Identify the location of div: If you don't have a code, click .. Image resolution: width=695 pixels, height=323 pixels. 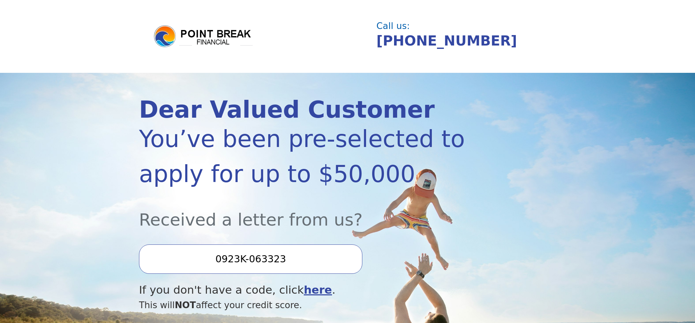
(316, 290).